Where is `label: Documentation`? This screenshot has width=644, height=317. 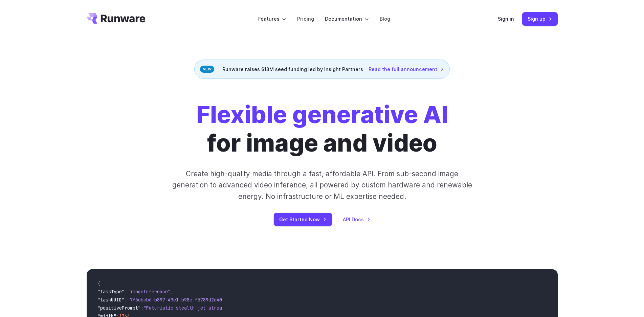
label: Documentation is located at coordinates (347, 18).